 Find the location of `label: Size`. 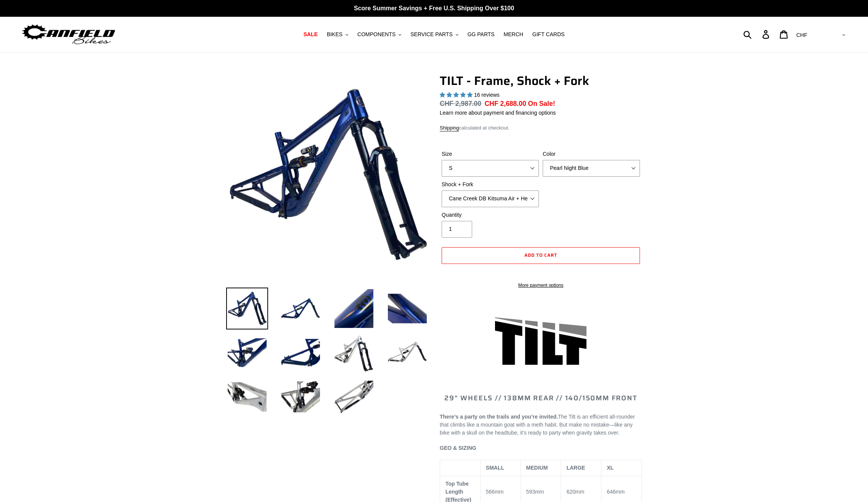

label: Size is located at coordinates (490, 154).